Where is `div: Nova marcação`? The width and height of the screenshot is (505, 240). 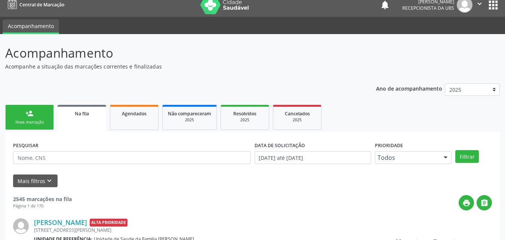 div: Nova marcação is located at coordinates (30, 122).